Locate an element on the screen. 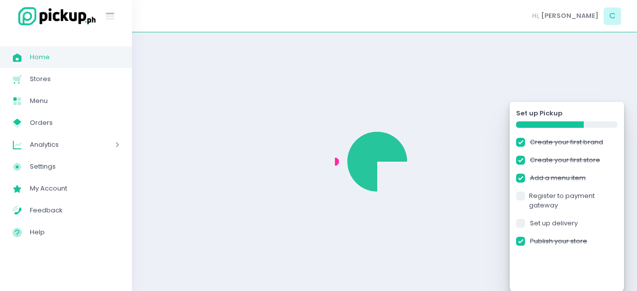 This screenshot has height=291, width=637. a: Publish your store is located at coordinates (558, 241).